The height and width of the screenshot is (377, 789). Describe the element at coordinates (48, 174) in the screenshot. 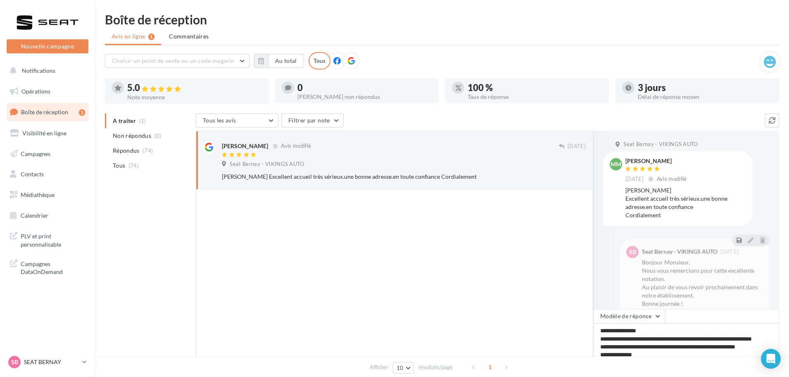

I see `a: Contacts` at that location.